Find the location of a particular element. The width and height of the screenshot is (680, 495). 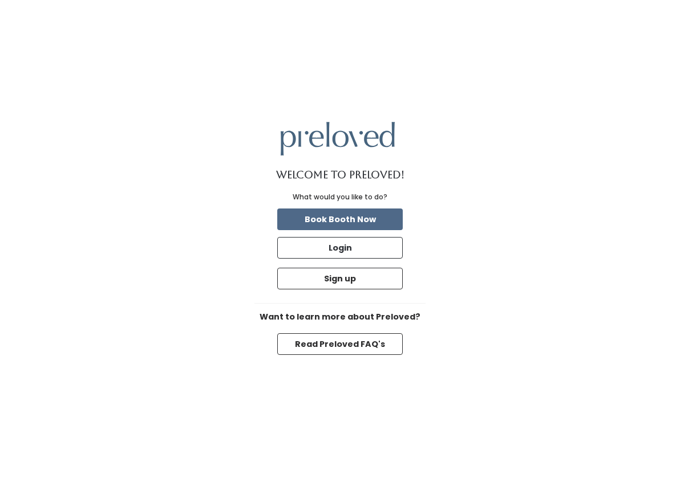

a: Login is located at coordinates (340, 248).